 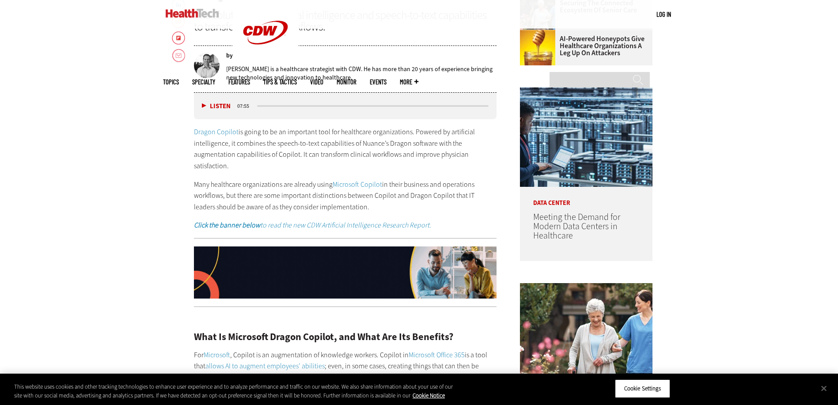 What do you see at coordinates (409, 82) in the screenshot?
I see `span: More` at bounding box center [409, 82].